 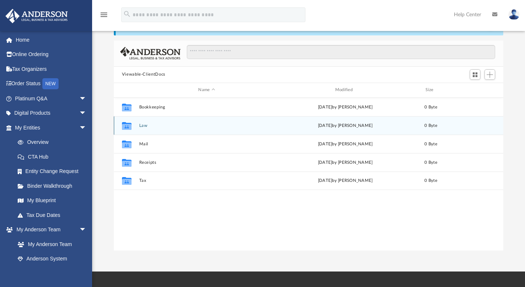 What do you see at coordinates (50, 84) in the screenshot?
I see `div: NEW` at bounding box center [50, 84].